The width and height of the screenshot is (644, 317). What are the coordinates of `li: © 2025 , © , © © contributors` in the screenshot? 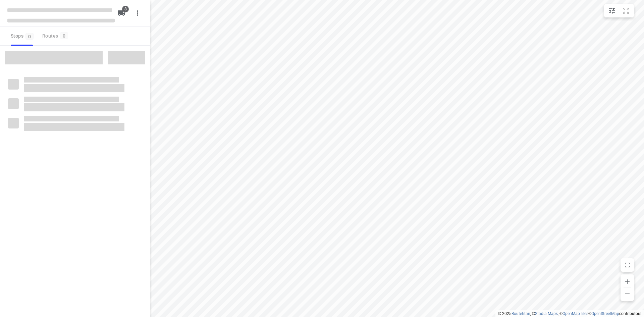 It's located at (570, 313).